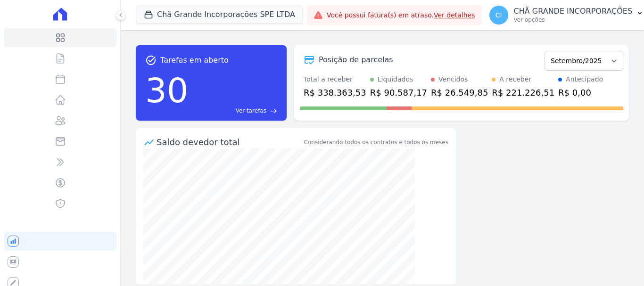 The image size is (644, 286). What do you see at coordinates (194, 60) in the screenshot?
I see `span: Tarefas em aberto` at bounding box center [194, 60].